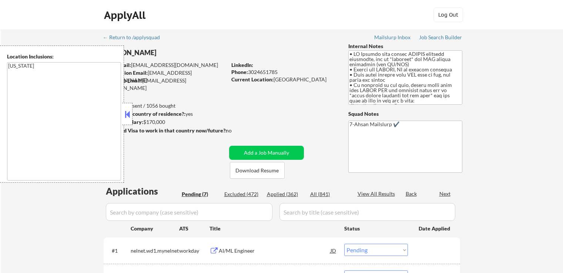  I want to click on div: Date Applied, so click(435, 229).